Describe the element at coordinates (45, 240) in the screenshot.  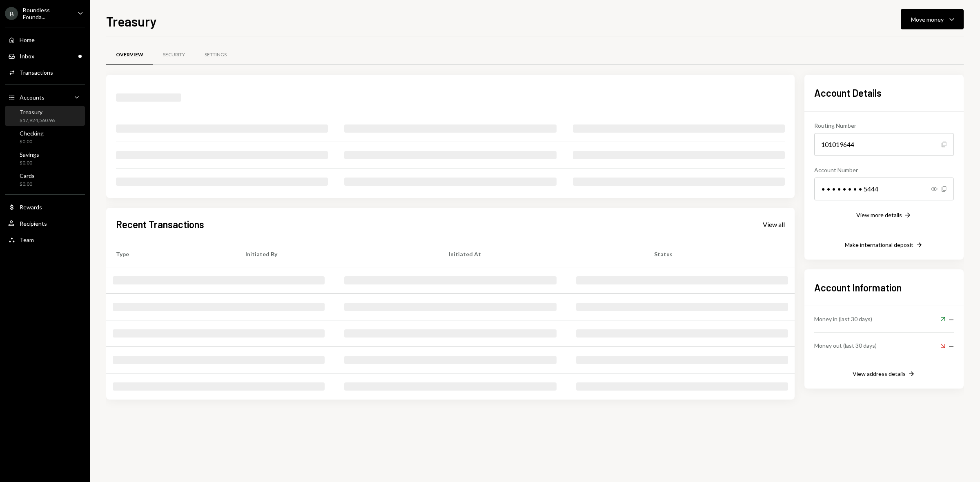
I see `a: Team` at that location.